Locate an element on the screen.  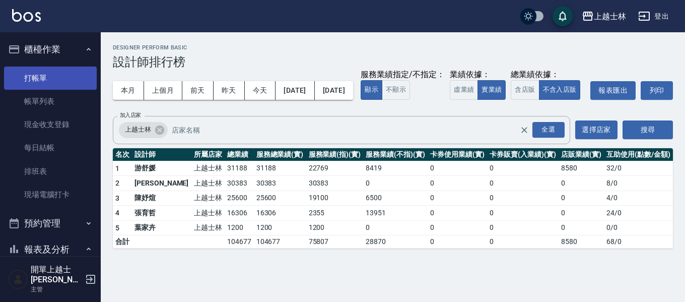
div: 總業績依據： is located at coordinates (548, 75).